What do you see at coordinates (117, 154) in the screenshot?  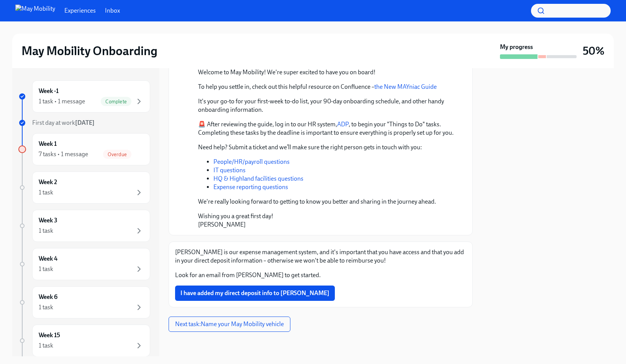 I see `span: Overdue` at bounding box center [117, 154].